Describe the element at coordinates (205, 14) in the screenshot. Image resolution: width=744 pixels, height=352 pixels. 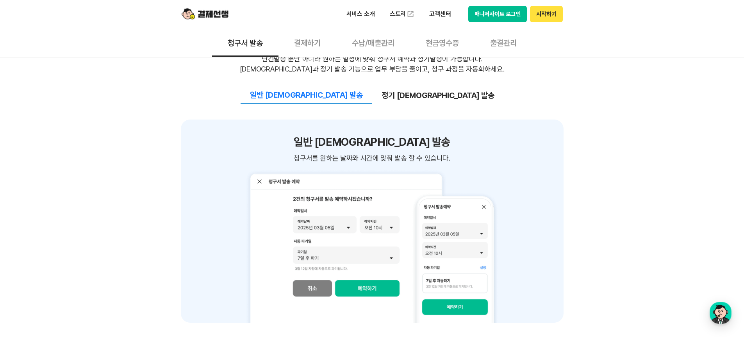
I see `img: logo` at that location.